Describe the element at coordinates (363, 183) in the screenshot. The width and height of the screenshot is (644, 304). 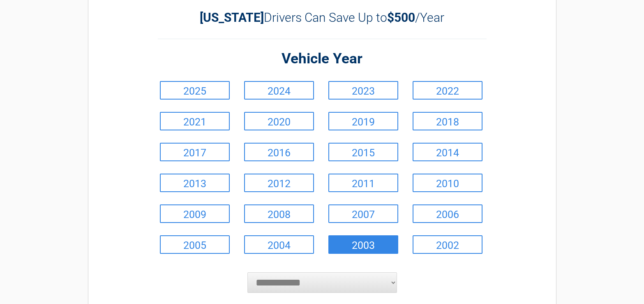
I see `a: 2011` at that location.